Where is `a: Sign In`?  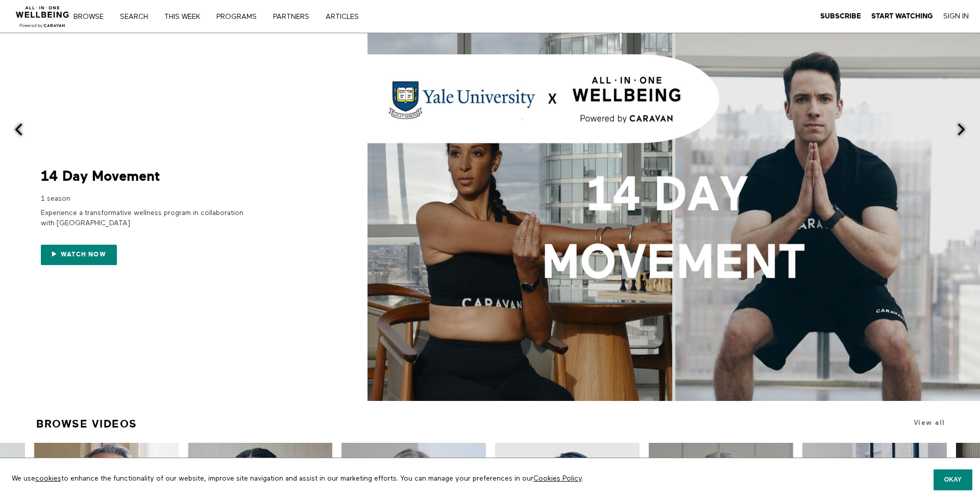 a: Sign In is located at coordinates (956, 16).